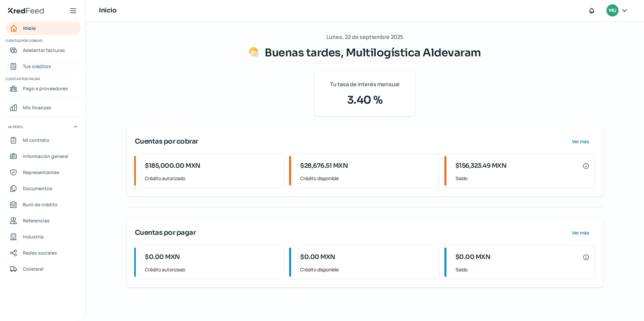 The image size is (644, 321). I want to click on span: Buró de crédito, so click(40, 204).